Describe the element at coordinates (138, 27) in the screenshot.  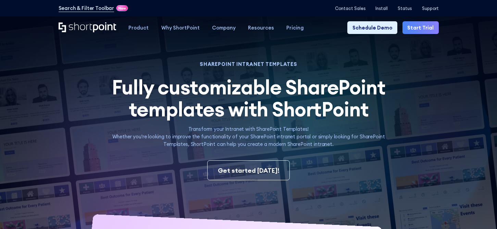
I see `a: Product` at that location.